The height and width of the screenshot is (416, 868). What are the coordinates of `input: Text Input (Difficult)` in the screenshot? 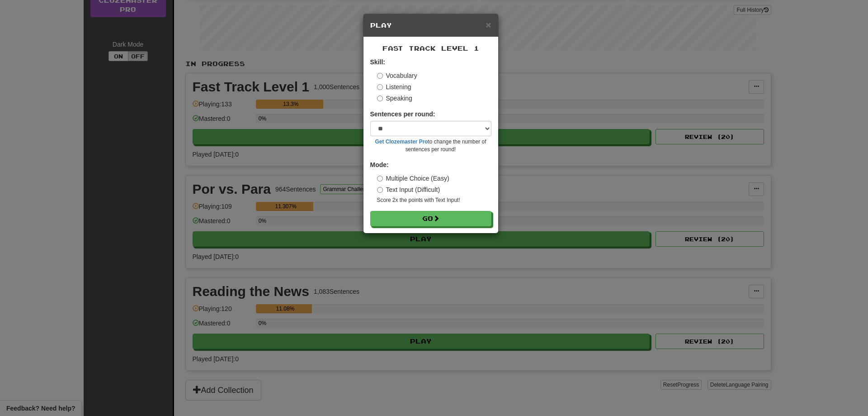 It's located at (380, 189).